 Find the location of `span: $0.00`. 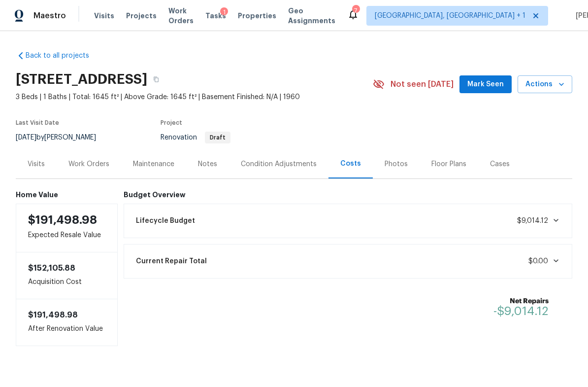

span: $0.00 is located at coordinates (538, 261).